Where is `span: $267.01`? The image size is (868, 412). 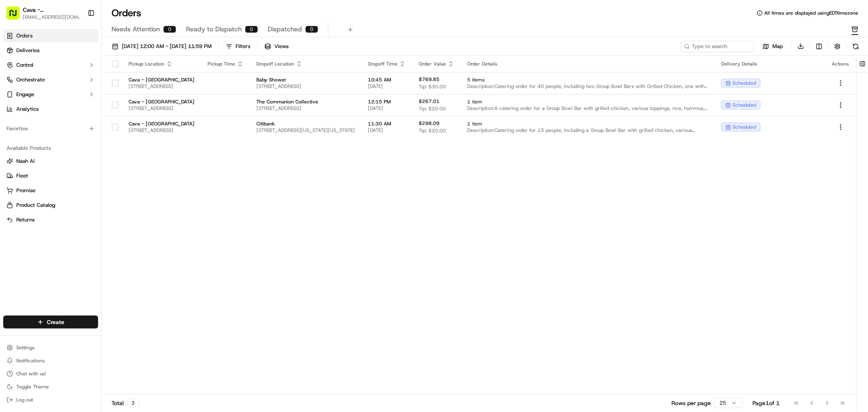
span: $267.01 is located at coordinates (429, 101).